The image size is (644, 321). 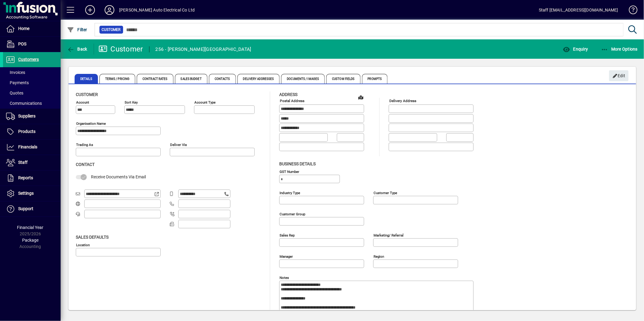 What do you see at coordinates (27, 116) in the screenshot?
I see `span: Suppliers` at bounding box center [27, 116].